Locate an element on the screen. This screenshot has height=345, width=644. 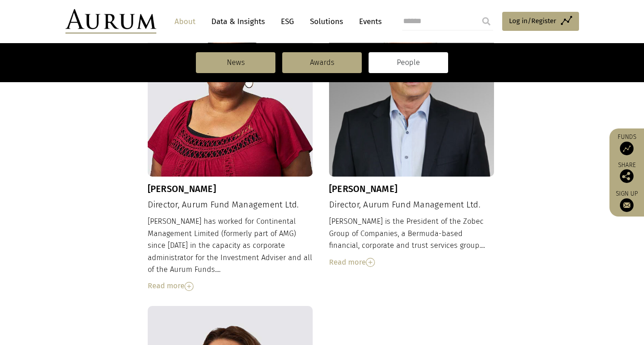
a: Log in/Register is located at coordinates (540, 21).